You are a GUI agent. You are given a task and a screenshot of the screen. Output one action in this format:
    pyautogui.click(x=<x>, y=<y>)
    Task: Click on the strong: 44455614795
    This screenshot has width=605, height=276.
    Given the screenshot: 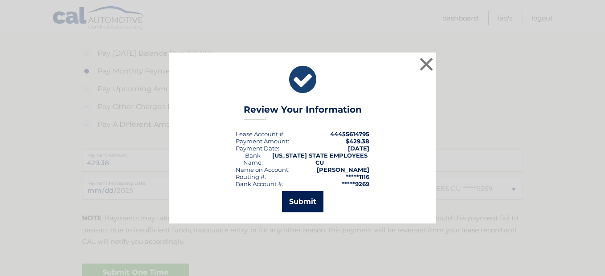 What is the action you would take?
    pyautogui.click(x=350, y=134)
    